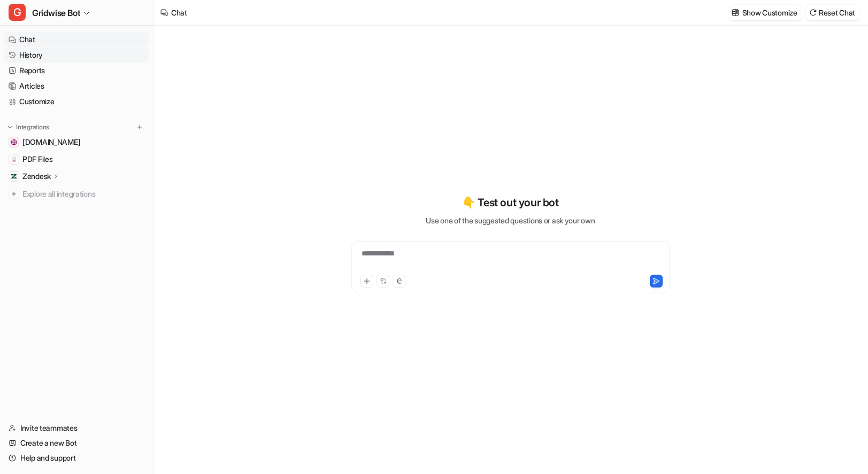 The image size is (868, 474). What do you see at coordinates (77, 443) in the screenshot?
I see `a: Create a new Bot` at bounding box center [77, 443].